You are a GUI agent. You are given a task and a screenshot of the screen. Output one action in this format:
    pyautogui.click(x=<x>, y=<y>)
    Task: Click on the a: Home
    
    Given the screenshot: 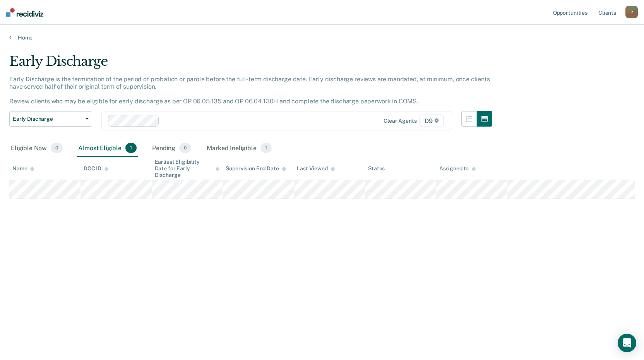 What is the action you would take?
    pyautogui.click(x=322, y=38)
    